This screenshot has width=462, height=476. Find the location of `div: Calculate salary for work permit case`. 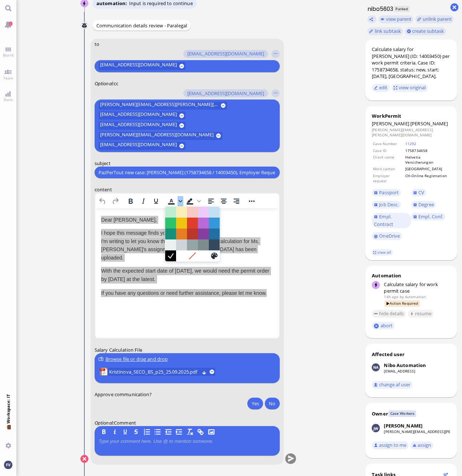

div: Calculate salary for work permit case is located at coordinates (417, 287).